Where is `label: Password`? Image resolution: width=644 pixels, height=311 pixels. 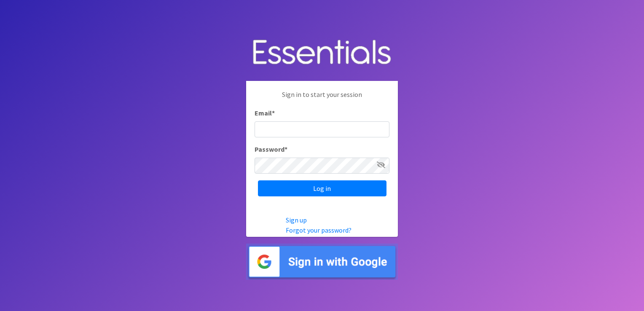
label: Password is located at coordinates (271, 149).